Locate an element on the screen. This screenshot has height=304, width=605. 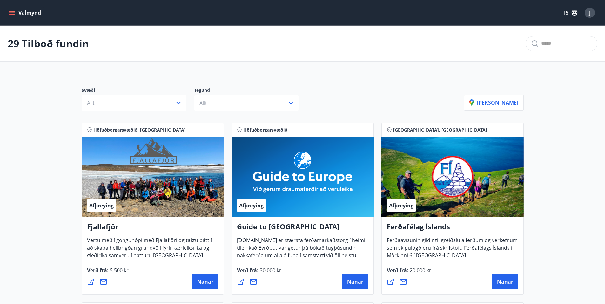
button: ÍS is located at coordinates (571, 13).